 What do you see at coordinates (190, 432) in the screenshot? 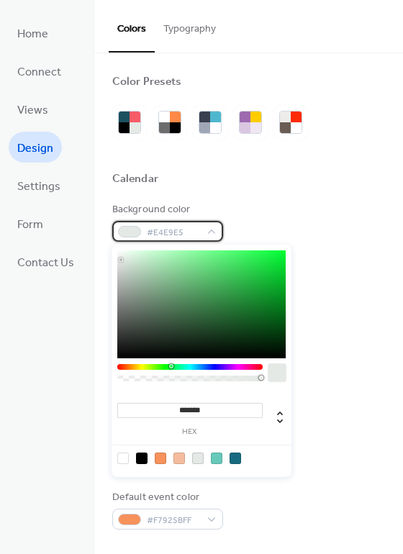
I see `label: hex` at bounding box center [190, 432].